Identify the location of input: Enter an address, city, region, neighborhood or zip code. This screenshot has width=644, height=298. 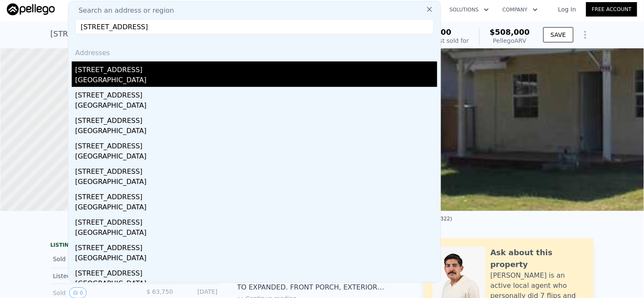
(254, 27).